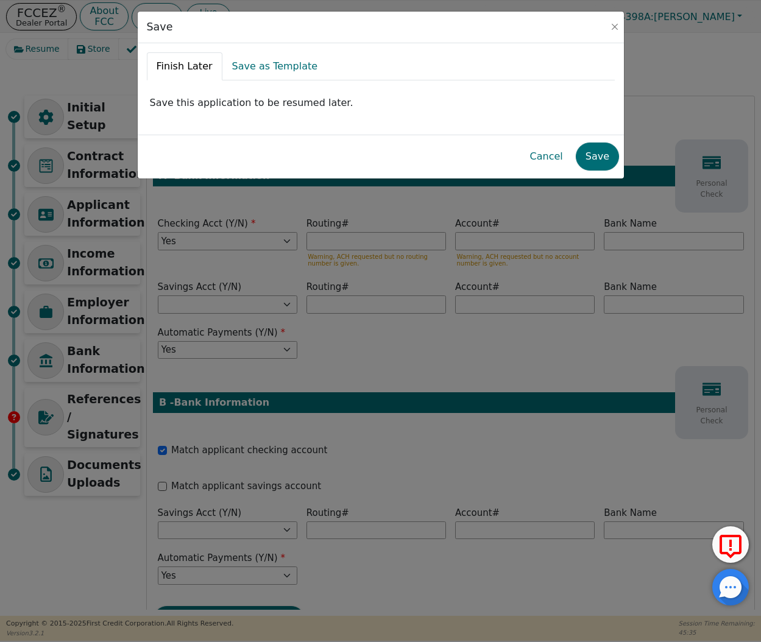 The width and height of the screenshot is (761, 642). I want to click on button: Save, so click(597, 157).